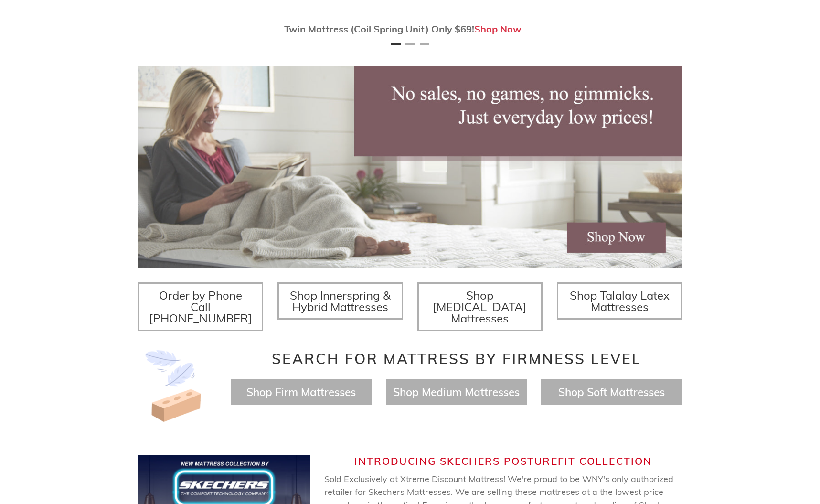 This screenshot has height=504, width=820. What do you see at coordinates (410, 167) in the screenshot?
I see `img: herobannermay2022-1652879215306_1200x.jpg` at bounding box center [410, 167].